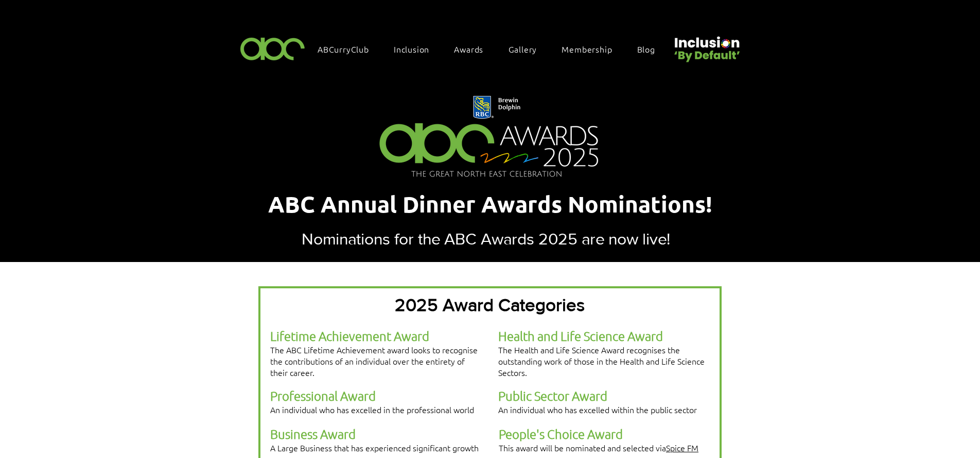 The width and height of the screenshot is (980, 458). I want to click on nav: Site, so click(492, 49).